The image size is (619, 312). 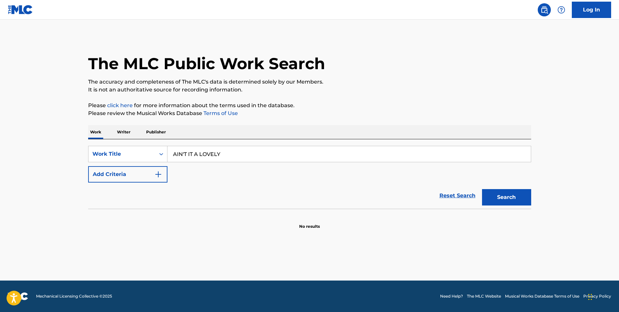 What do you see at coordinates (603, 296) in the screenshot?
I see `div: Chat Widget` at bounding box center [603, 296].